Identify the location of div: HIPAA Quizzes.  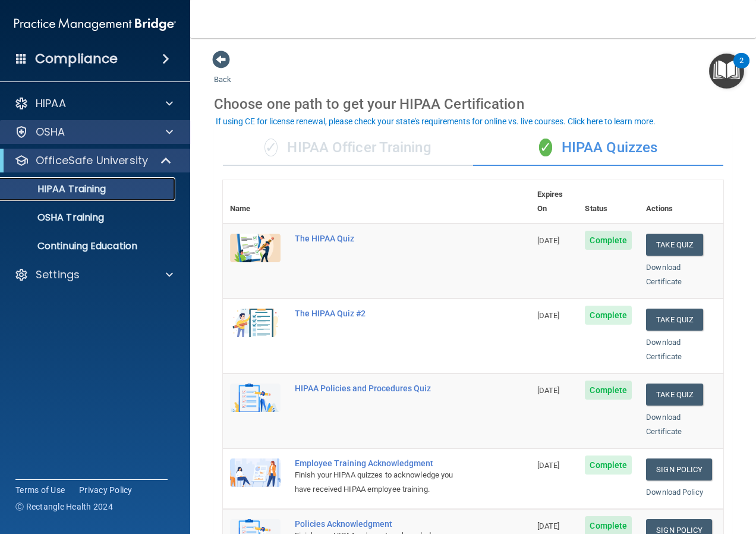
(598, 148).